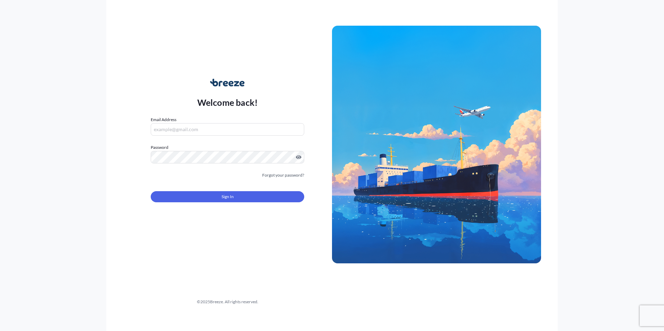 This screenshot has height=331, width=664. What do you see at coordinates (299, 157) in the screenshot?
I see `button: Show password` at bounding box center [299, 157].